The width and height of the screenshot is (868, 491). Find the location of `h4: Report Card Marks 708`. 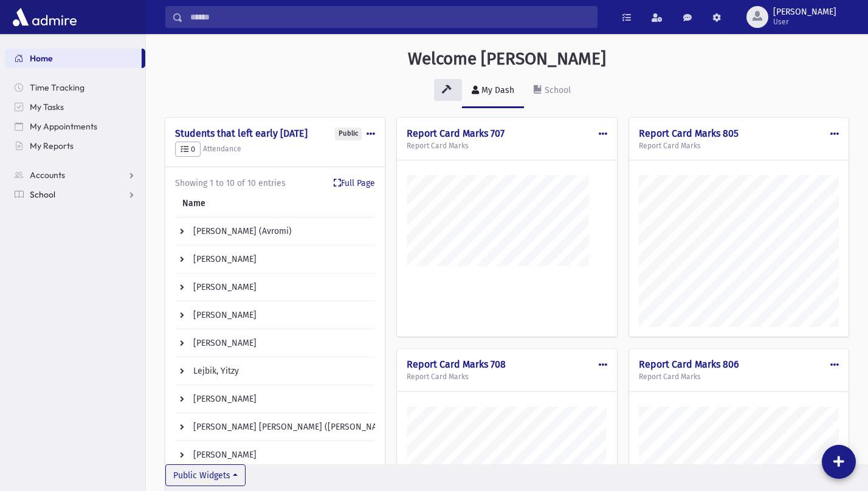

h4: Report Card Marks 708 is located at coordinates (507, 364).